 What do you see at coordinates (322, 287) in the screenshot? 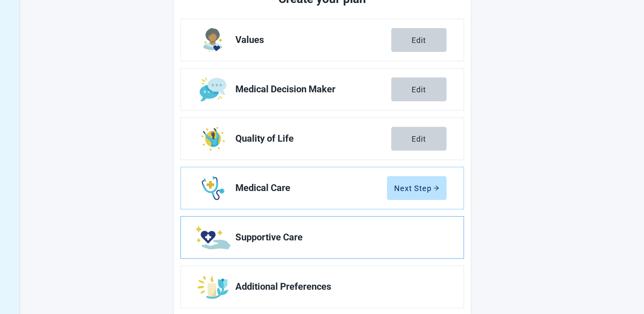
I see `a: Edit Additional Preferences section` at bounding box center [322, 287].